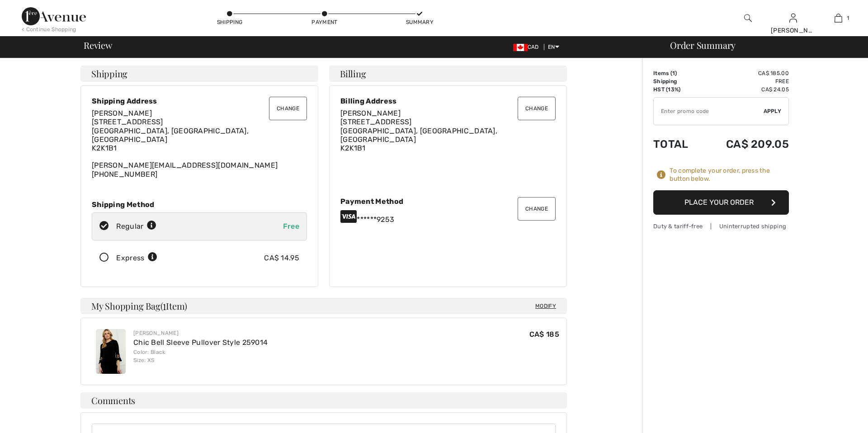 The width and height of the screenshot is (868, 433). Describe the element at coordinates (448, 101) in the screenshot. I see `div: Billing Address` at that location.